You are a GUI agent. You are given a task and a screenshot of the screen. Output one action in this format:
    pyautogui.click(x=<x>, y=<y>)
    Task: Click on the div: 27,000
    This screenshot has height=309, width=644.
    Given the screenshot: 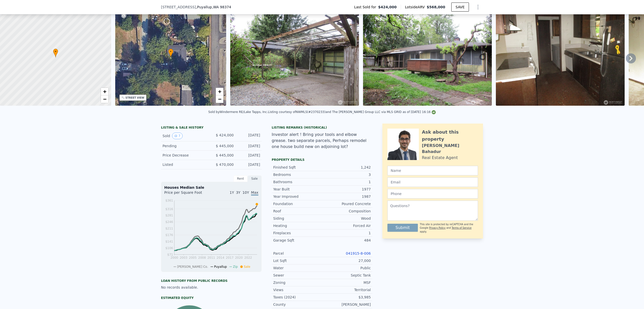 What is the action you would take?
    pyautogui.click(x=346, y=261)
    